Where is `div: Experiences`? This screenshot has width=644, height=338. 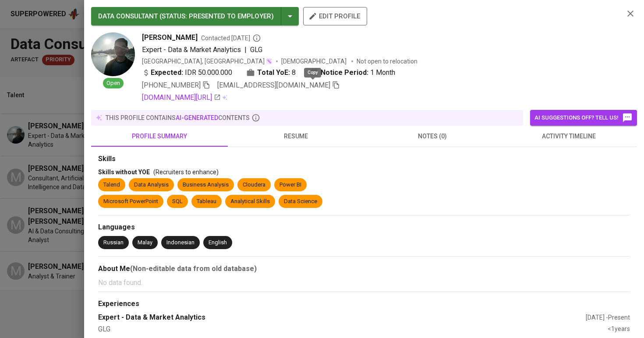 div: Experiences is located at coordinates (364, 304).